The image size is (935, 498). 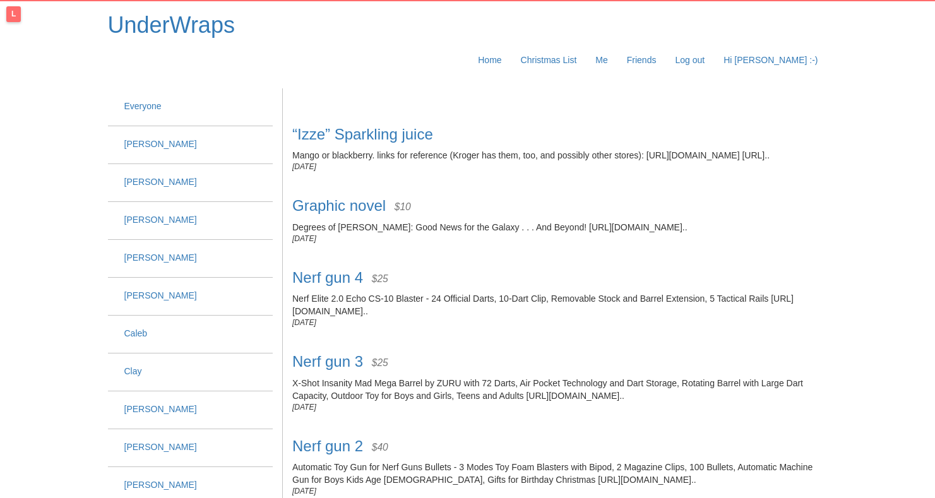 I want to click on a: Log out, so click(x=689, y=60).